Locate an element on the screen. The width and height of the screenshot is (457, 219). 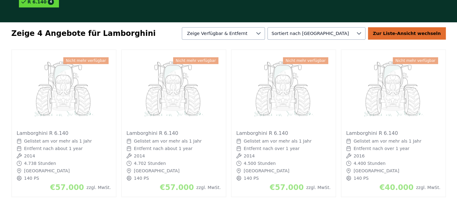
span: 4.738 Stunden is located at coordinates (40, 164).